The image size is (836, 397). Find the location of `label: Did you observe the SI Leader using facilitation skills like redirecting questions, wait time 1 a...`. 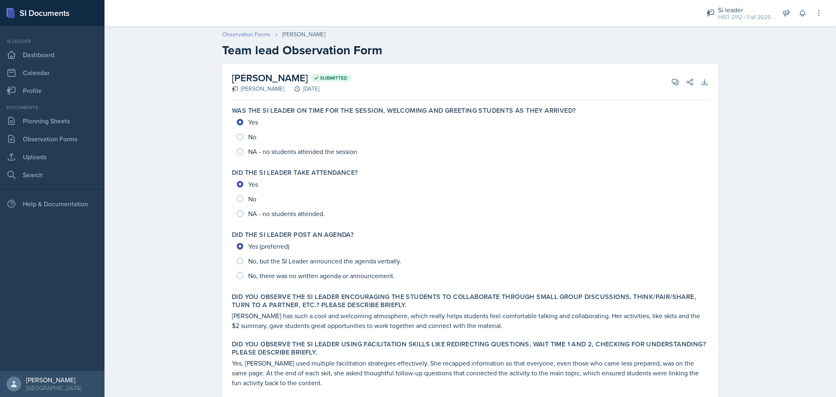

label: Did you observe the SI Leader using facilitation skills like redirecting questions, wait time 1 a... is located at coordinates (470, 348).